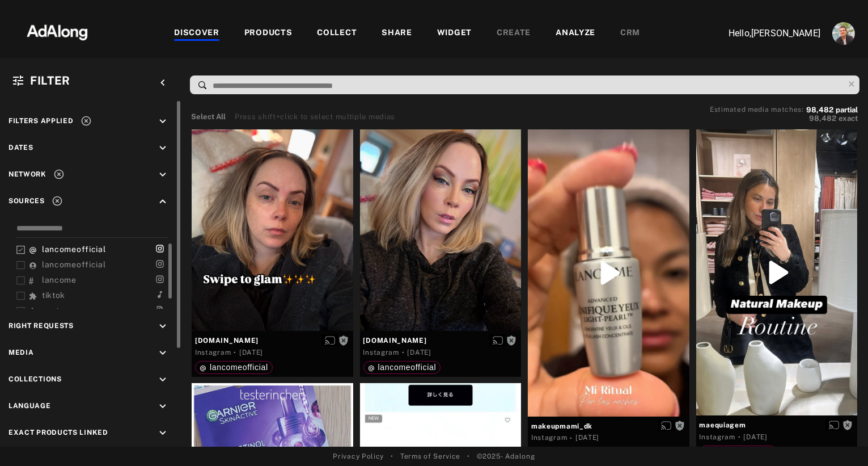  Describe the element at coordinates (197, 33) in the screenshot. I see `div: DISCOVER` at that location.